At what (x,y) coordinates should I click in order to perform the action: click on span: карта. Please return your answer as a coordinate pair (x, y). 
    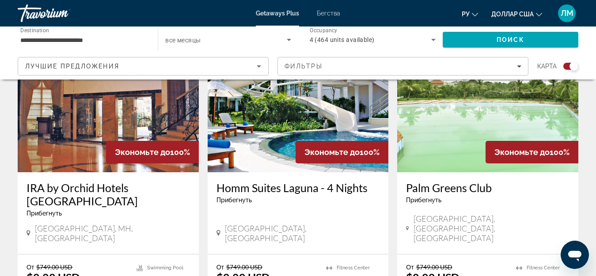
    Looking at the image, I should click on (547, 66).